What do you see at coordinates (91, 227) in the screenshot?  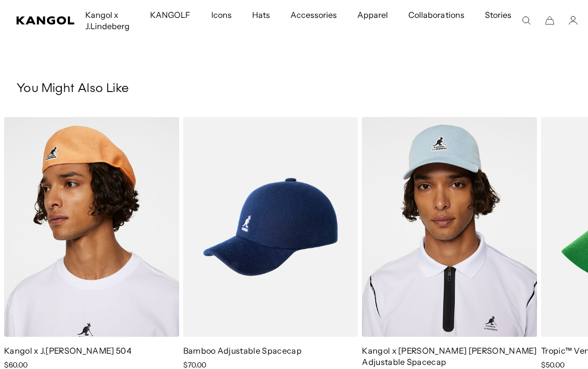 I see `img: Kangol x J.Lindeberg Douglas 504` at bounding box center [91, 227].